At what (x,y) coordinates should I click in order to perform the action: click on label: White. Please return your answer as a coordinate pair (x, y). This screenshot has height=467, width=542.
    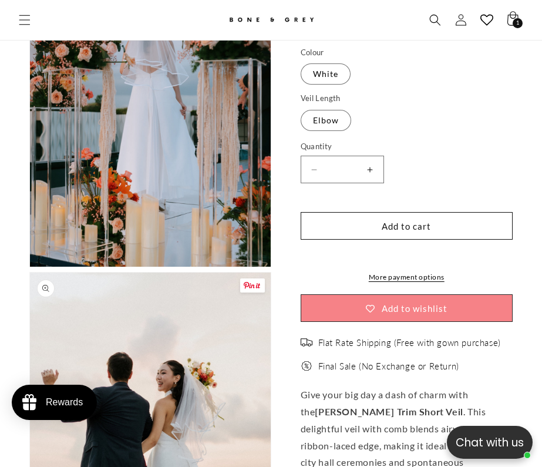
    Looking at the image, I should click on (325, 75).